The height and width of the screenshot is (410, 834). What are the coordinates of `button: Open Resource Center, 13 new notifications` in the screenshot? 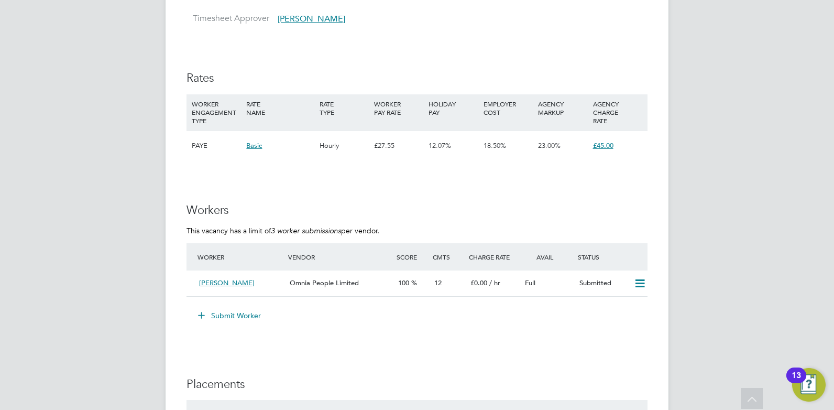 It's located at (809, 385).